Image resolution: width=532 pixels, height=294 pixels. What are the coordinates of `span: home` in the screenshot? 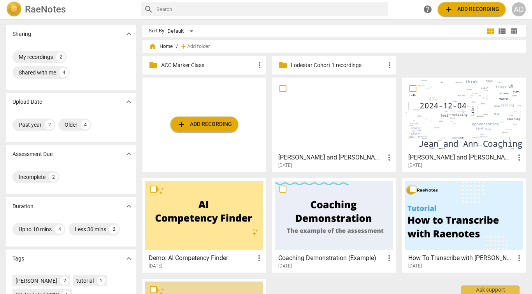 It's located at (153, 46).